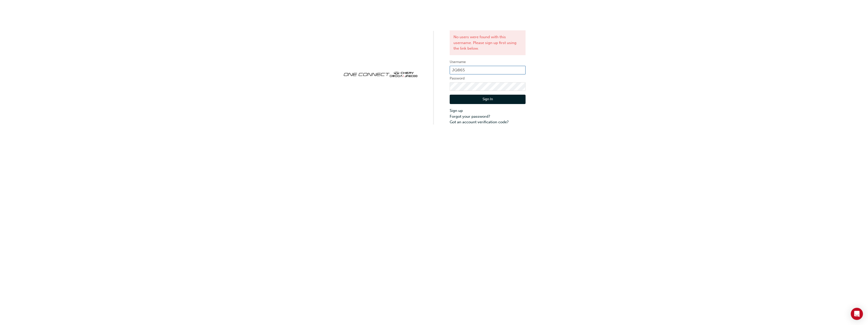 Image resolution: width=868 pixels, height=325 pixels. What do you see at coordinates (488, 43) in the screenshot?
I see `div: No users were found with this username. Please sign up first using the link below.` at bounding box center [488, 43].